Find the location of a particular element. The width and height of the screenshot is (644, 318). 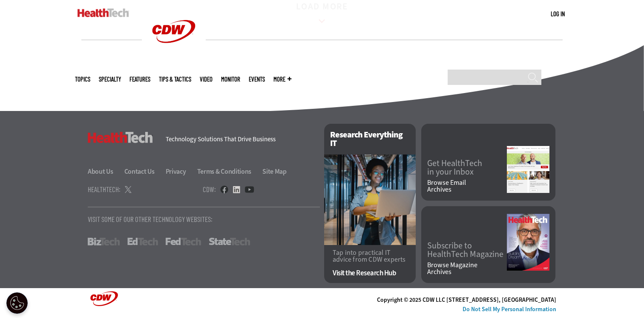

a: Get HealthTechin your Inbox is located at coordinates (467, 168).